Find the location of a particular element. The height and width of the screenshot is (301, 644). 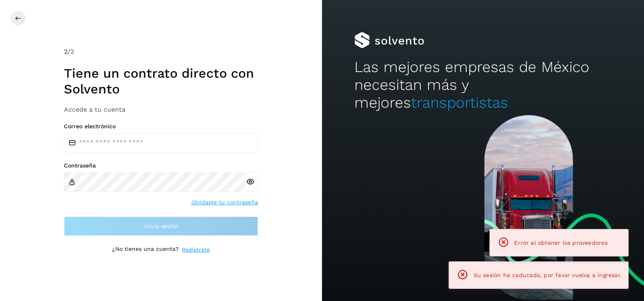

div: /2 is located at coordinates (161, 52).